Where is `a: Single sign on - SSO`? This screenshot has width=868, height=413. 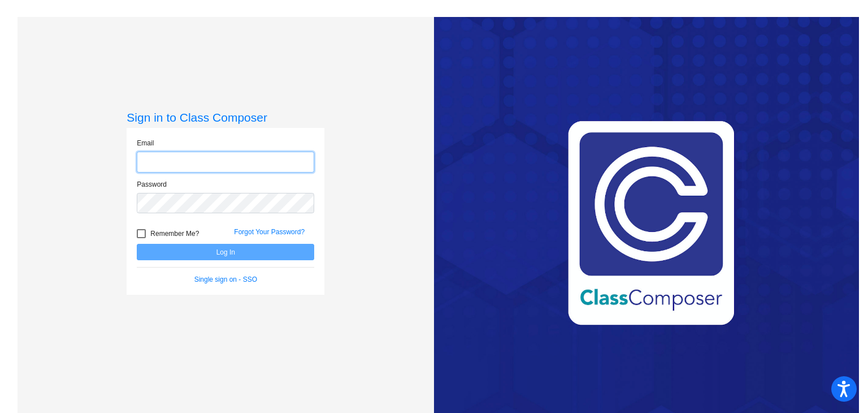
a: Single sign on - SSO is located at coordinates (226, 280).